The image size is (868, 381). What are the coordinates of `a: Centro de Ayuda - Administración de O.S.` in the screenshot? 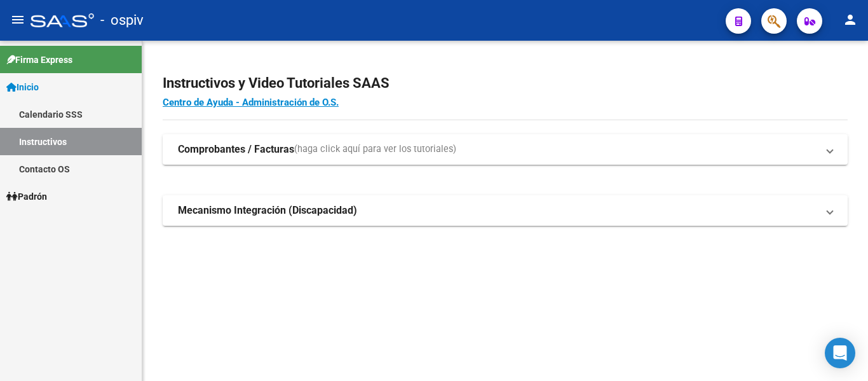 It's located at (250, 102).